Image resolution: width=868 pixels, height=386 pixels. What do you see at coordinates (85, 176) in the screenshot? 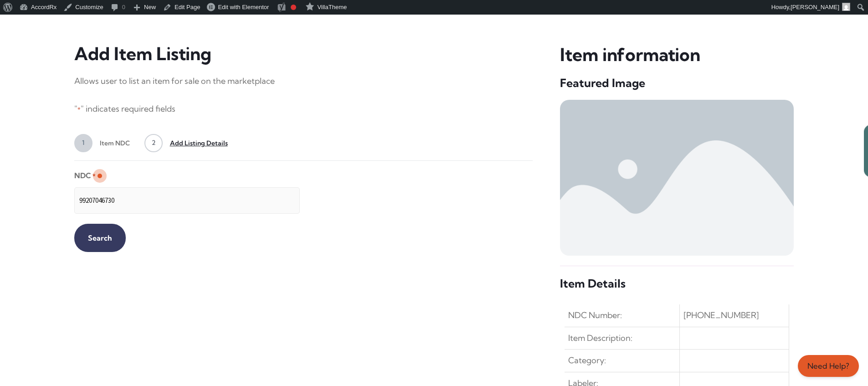
I see `label: NDC` at bounding box center [85, 176].